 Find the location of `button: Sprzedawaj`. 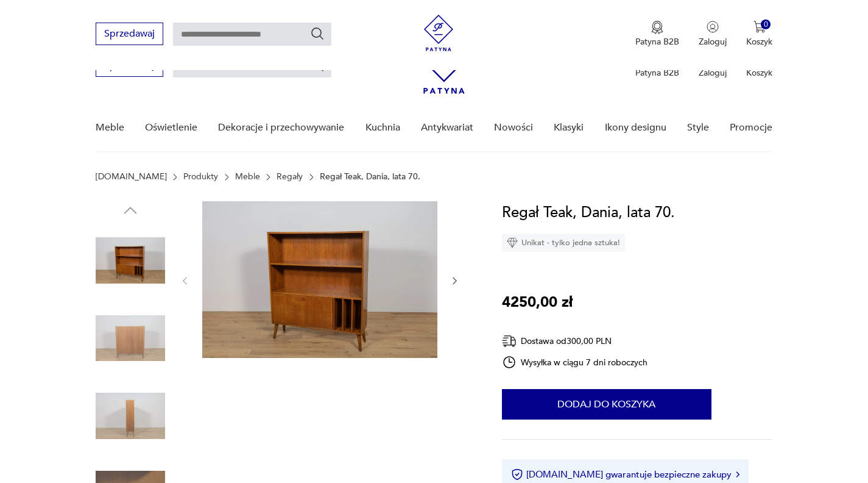

button: Sprzedawaj is located at coordinates (129, 34).